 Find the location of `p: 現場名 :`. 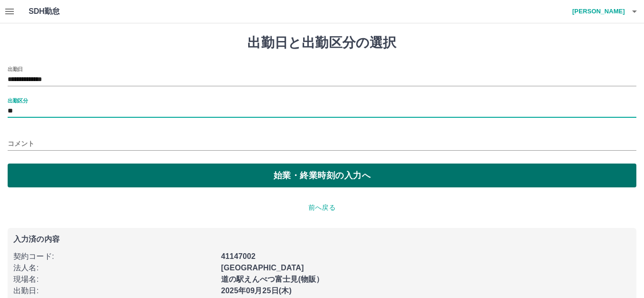

p: 現場名 : is located at coordinates (114, 280).